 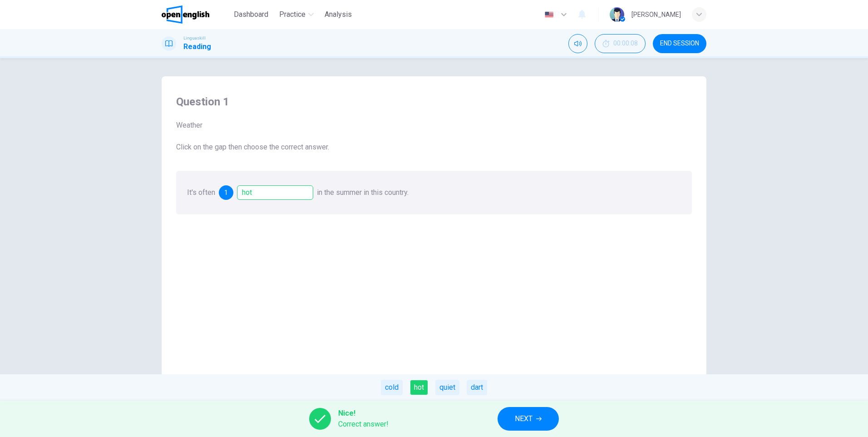 What do you see at coordinates (296, 15) in the screenshot?
I see `button: Practice` at bounding box center [296, 15].